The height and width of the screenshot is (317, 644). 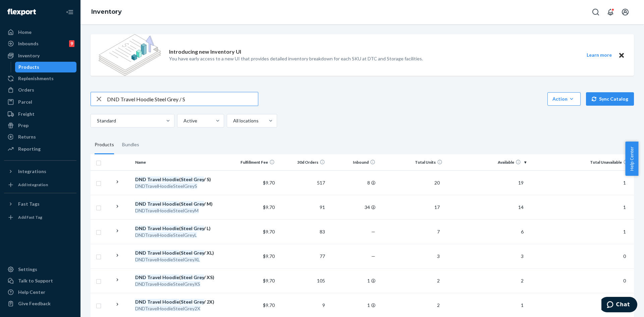 I want to click on span: Chat, so click(x=21, y=8).